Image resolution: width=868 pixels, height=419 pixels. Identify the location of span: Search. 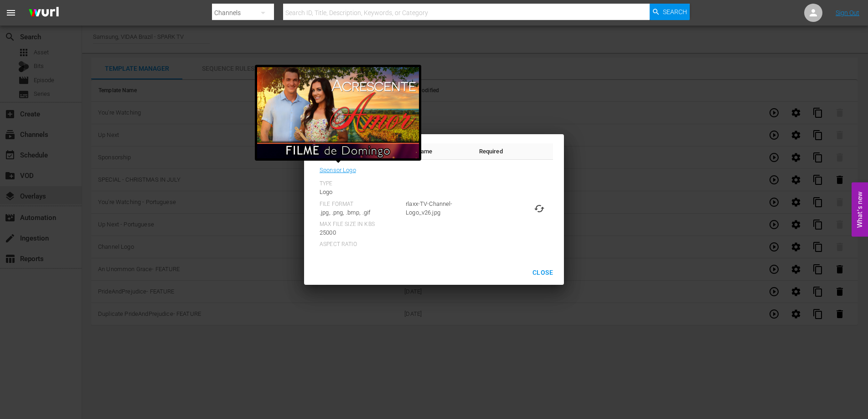
(675, 12).